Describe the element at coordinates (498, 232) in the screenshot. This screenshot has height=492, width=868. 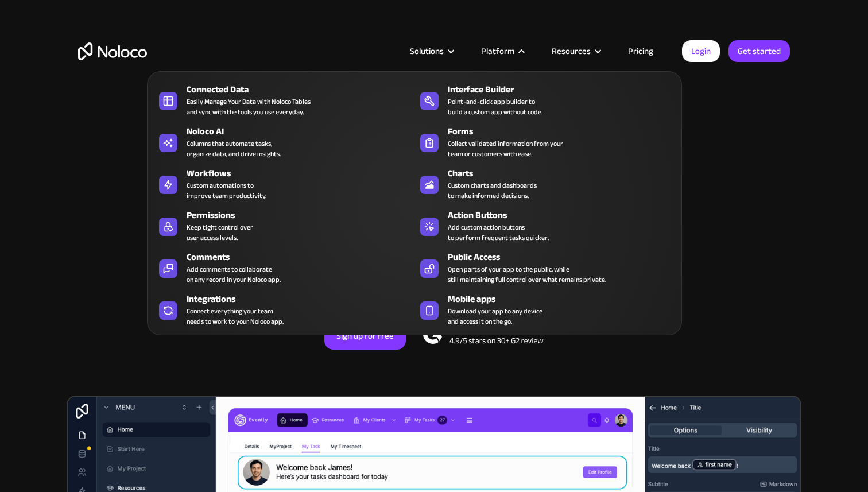
I see `div: Add custom action buttons to perform frequent tasks quicker.` at that location.